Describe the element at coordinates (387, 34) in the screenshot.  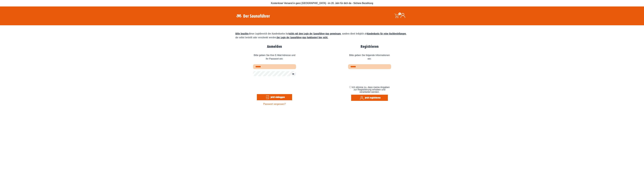
I see `strong: Kundenkonto für reine Buchbestellungen` at that location.